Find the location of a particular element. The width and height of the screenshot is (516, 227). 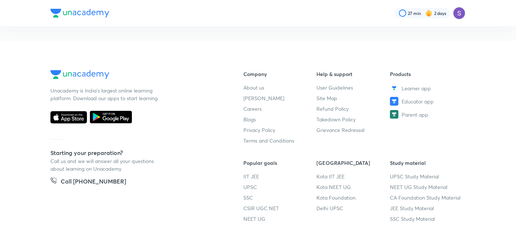

img: Parent app is located at coordinates (394, 114).